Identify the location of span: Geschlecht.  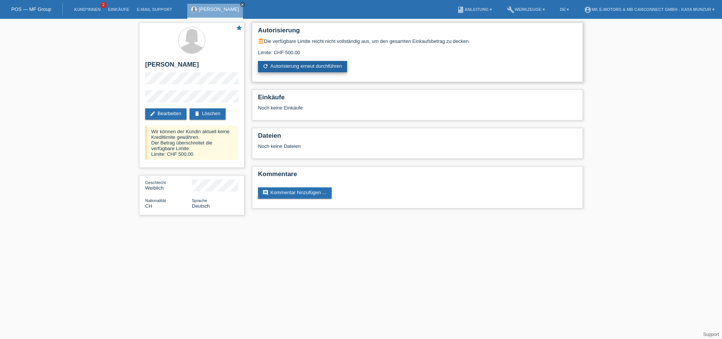
(155, 182).